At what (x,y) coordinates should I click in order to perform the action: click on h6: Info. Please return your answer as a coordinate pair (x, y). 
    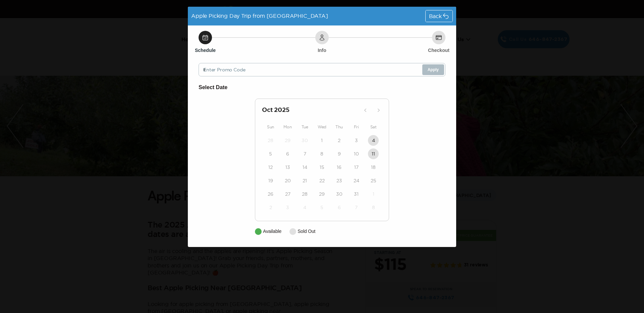
    Looking at the image, I should click on (322, 50).